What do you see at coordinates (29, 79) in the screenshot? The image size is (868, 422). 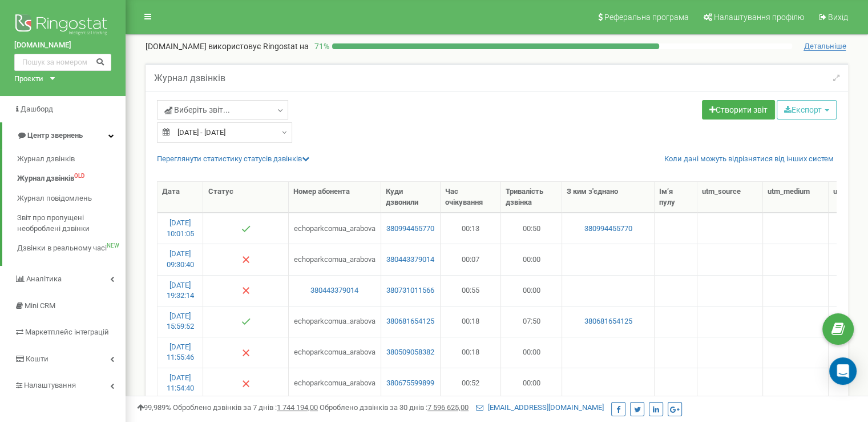 I see `div: Проєкти` at bounding box center [29, 79].